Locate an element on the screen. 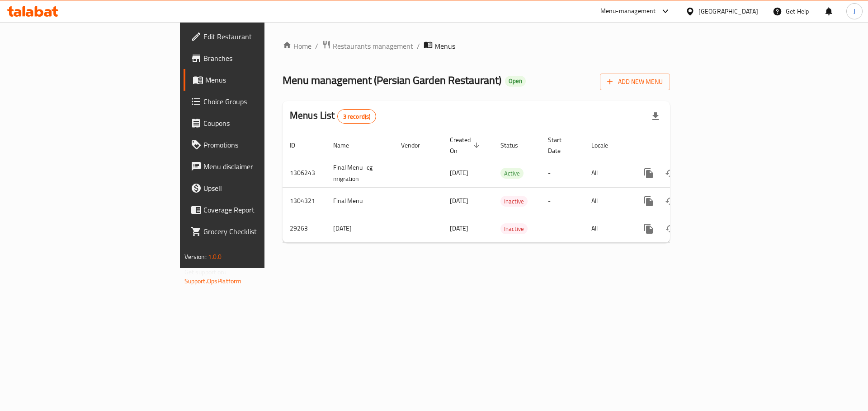 This screenshot has height=411, width=868. span: Restaurants management is located at coordinates (373, 46).